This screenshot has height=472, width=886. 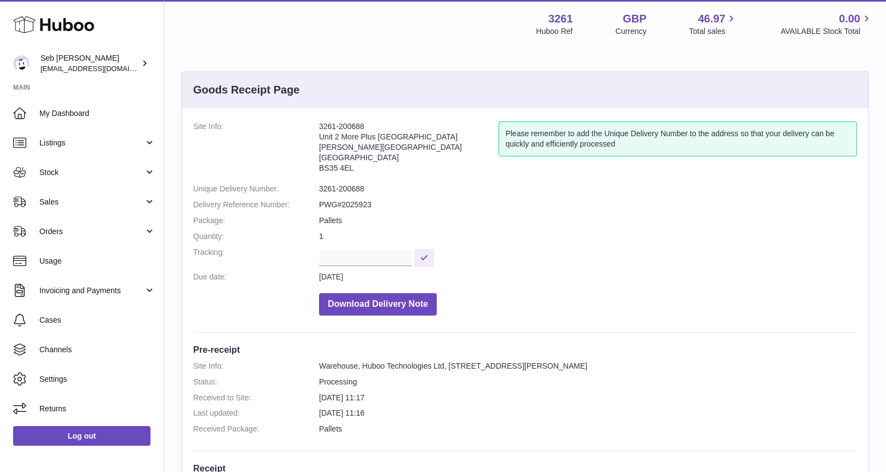 I want to click on span: Settings, so click(x=97, y=379).